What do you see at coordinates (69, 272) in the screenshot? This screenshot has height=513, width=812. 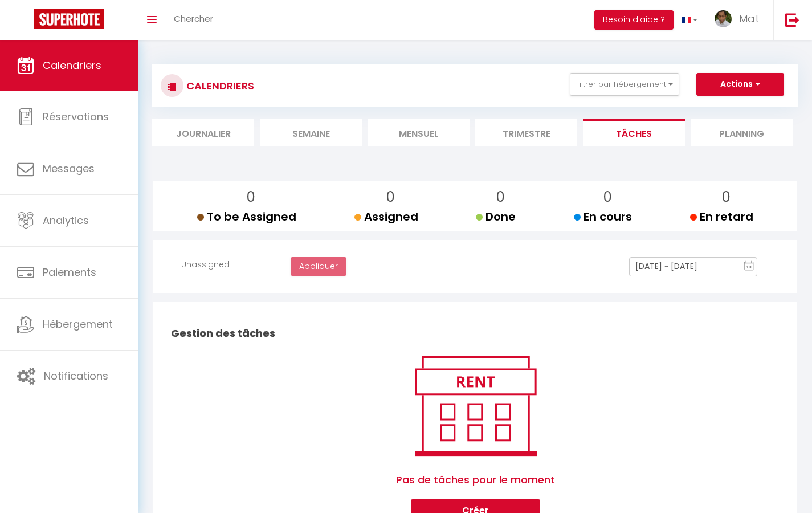 I see `span: Paiements` at bounding box center [69, 272].